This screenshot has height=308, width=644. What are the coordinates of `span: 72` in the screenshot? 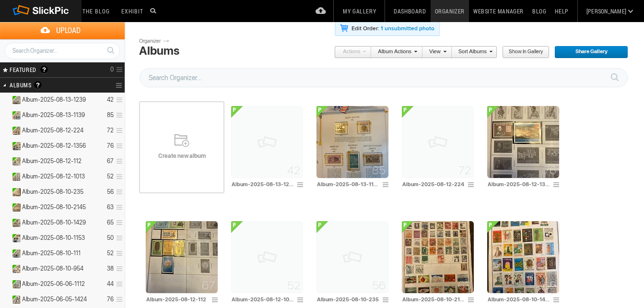 It's located at (465, 171).